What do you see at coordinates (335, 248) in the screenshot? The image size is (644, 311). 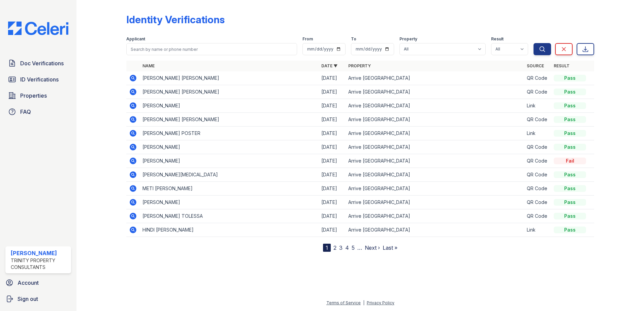 I see `a: 2` at bounding box center [335, 248].